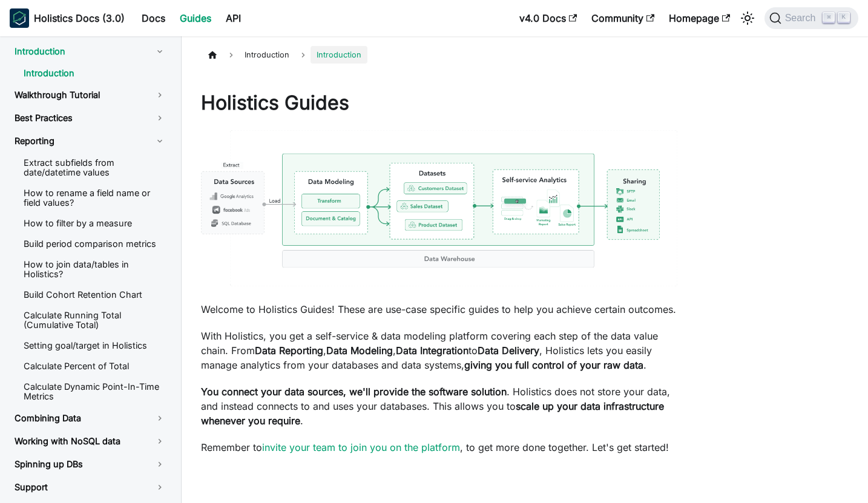  What do you see at coordinates (90, 465) in the screenshot?
I see `a: Spinning up DBs` at bounding box center [90, 465].